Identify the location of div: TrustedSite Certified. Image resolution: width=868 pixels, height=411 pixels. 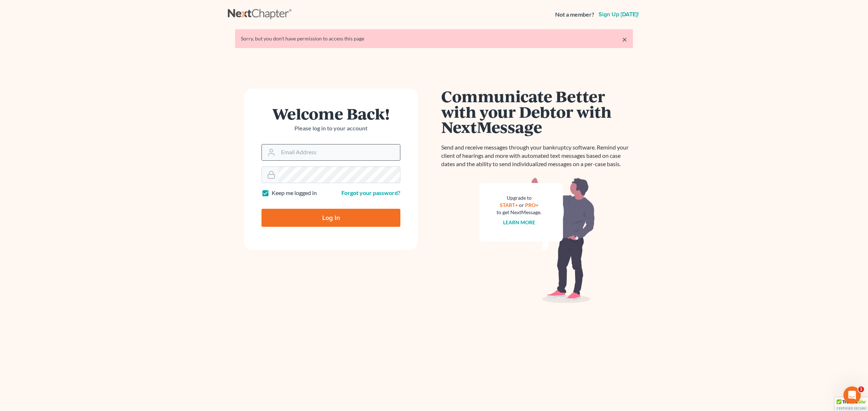
(852, 404).